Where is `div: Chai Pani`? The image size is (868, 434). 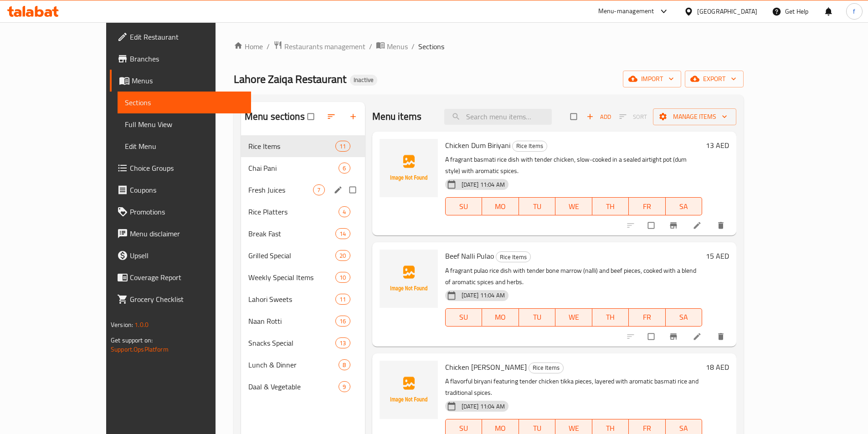
div: Chai Pani is located at coordinates (293, 168).